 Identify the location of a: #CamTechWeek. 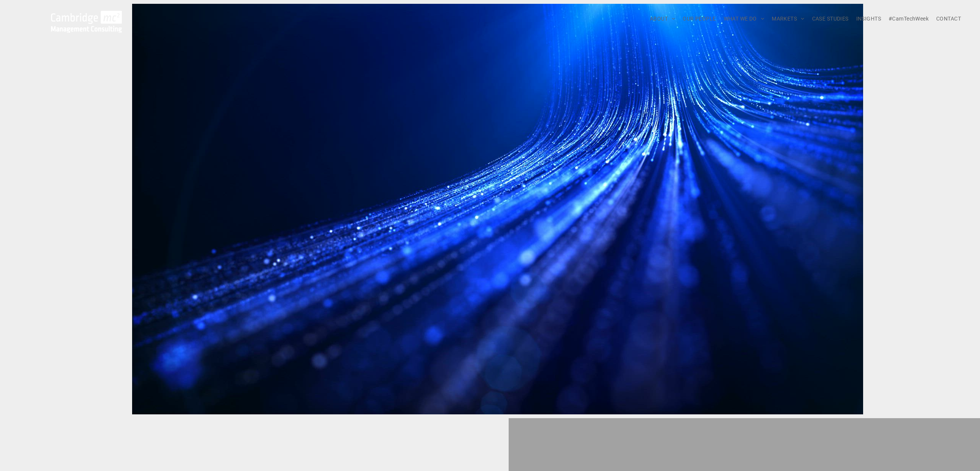
(909, 19).